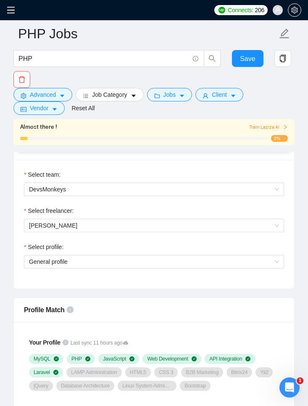 This screenshot has width=308, height=406. What do you see at coordinates (283, 58) in the screenshot?
I see `button: copy` at bounding box center [283, 58].